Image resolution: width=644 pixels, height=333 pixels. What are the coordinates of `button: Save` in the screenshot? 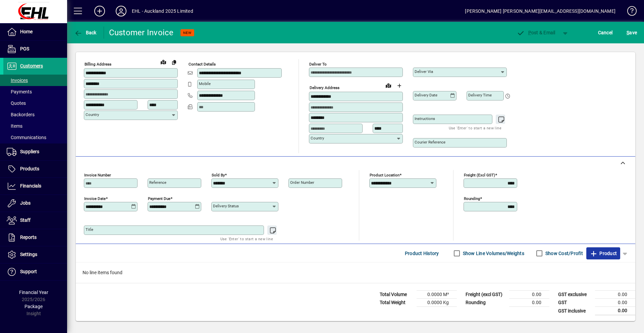 It's located at (632, 33).